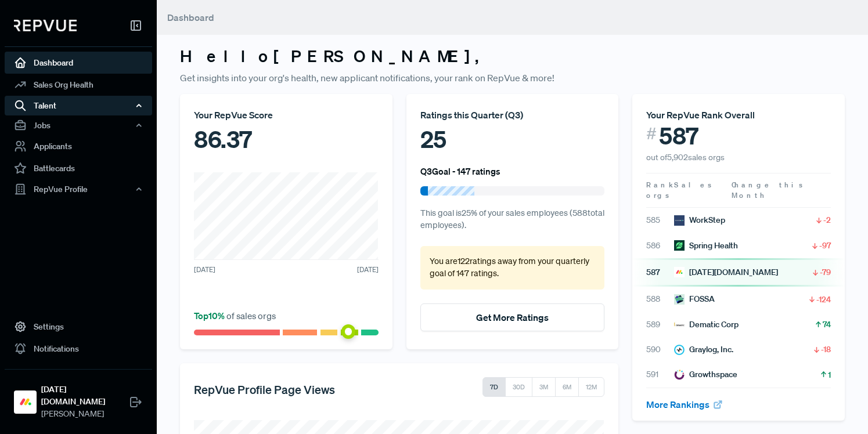  Describe the element at coordinates (660, 324) in the screenshot. I see `span: 589` at that location.